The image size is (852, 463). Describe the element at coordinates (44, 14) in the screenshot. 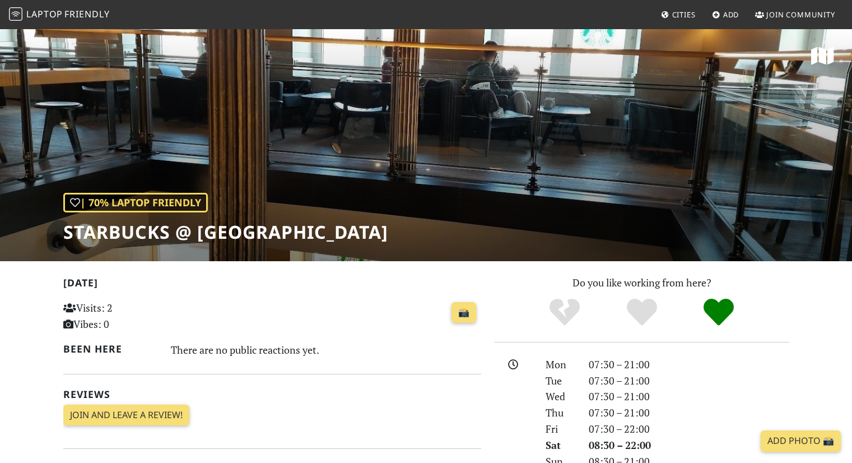

I see `span: Laptop` at that location.